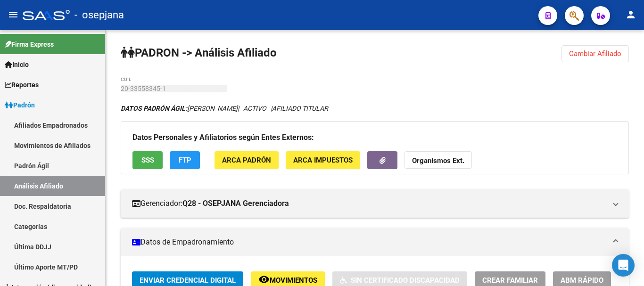 The width and height of the screenshot is (644, 286). I want to click on span: - osepjana, so click(99, 15).